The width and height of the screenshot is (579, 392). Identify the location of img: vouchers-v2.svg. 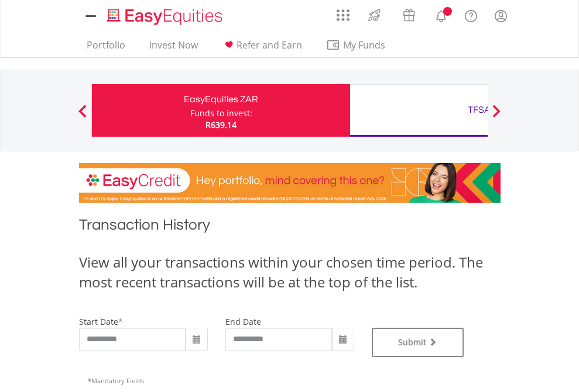
(409, 15).